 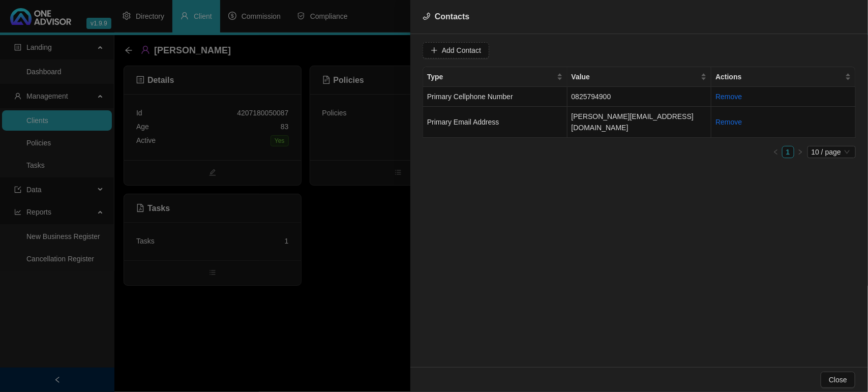 I want to click on th: Value, so click(x=640, y=77).